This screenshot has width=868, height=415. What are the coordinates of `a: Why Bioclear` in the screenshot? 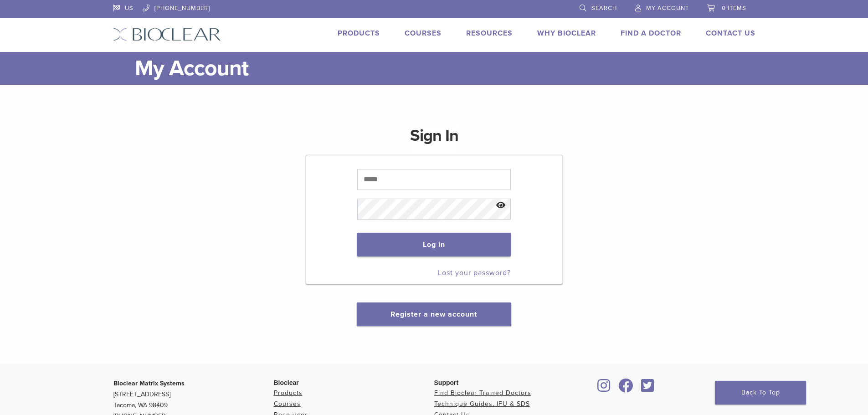 It's located at (567, 33).